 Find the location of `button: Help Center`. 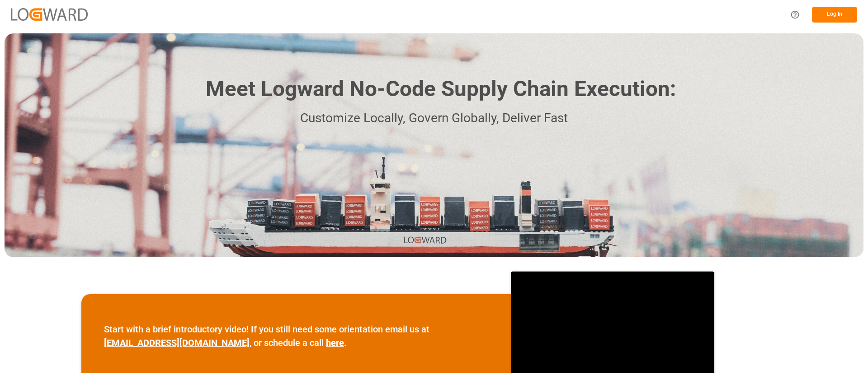

button: Help Center is located at coordinates (794, 15).